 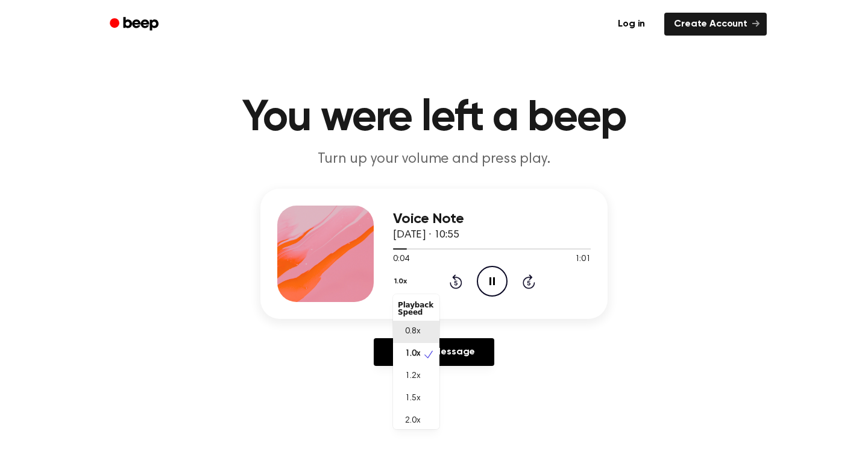 What do you see at coordinates (412, 398) in the screenshot?
I see `span: 1.5x` at bounding box center [412, 398].